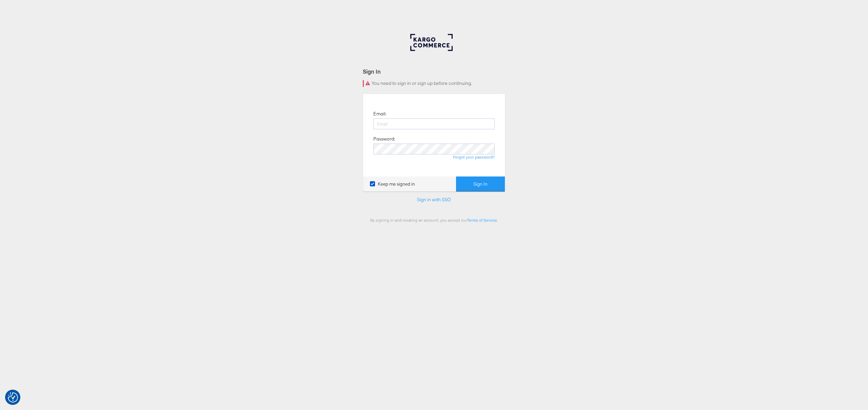 The width and height of the screenshot is (868, 410). I want to click on img: Revisit consent button, so click(13, 397).